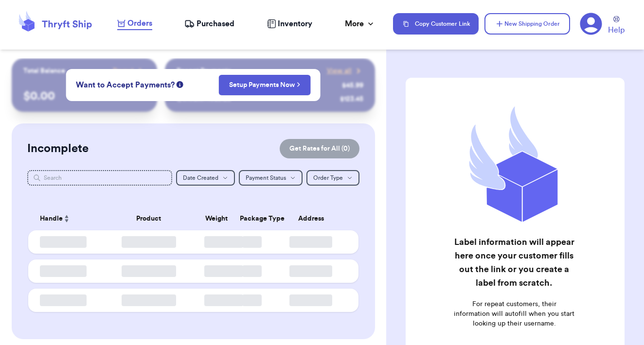 The width and height of the screenshot is (644, 345). What do you see at coordinates (125, 85) in the screenshot?
I see `span: Want to Accept Payments?` at bounding box center [125, 85].